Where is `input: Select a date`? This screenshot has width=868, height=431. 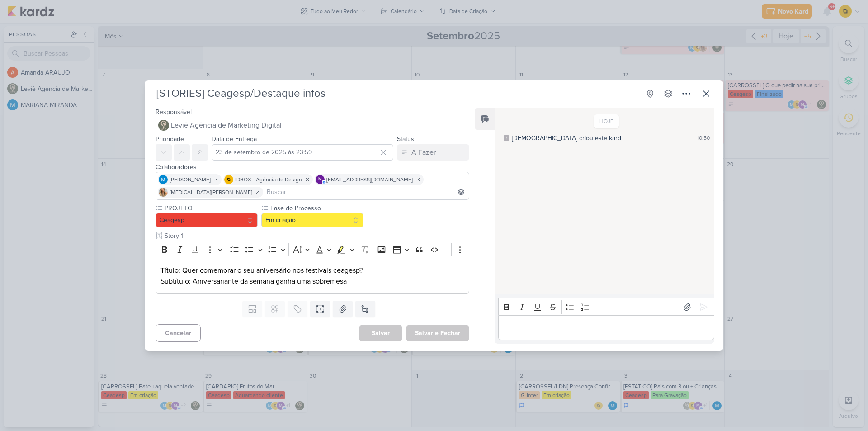 input: Select a date is located at coordinates (302, 152).